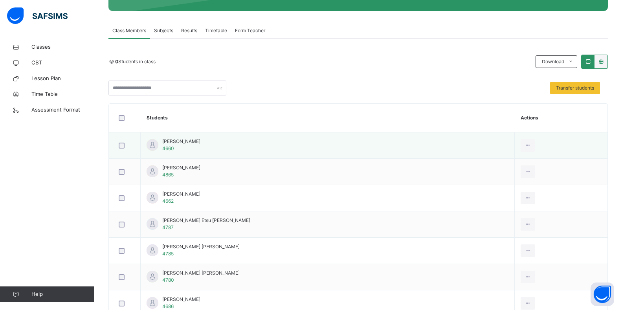 The image size is (622, 310). I want to click on span: 4787, so click(168, 227).